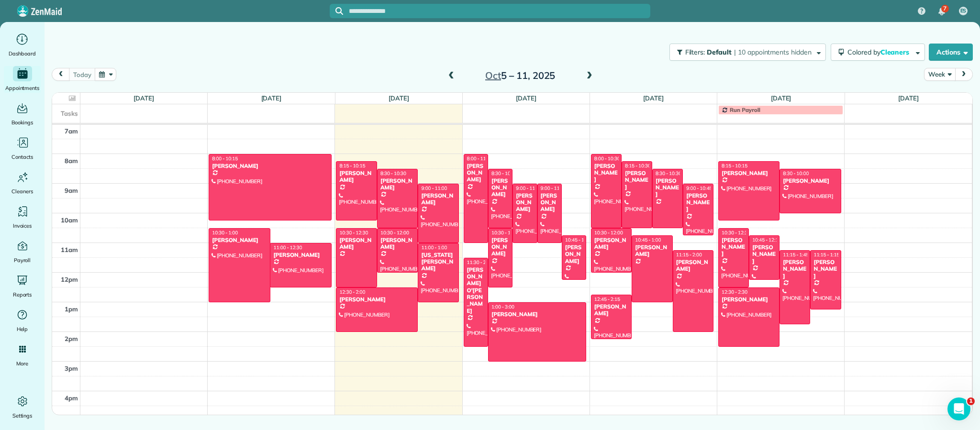  Describe the element at coordinates (434, 247) in the screenshot. I see `span: 11:00 - 1:00` at that location.